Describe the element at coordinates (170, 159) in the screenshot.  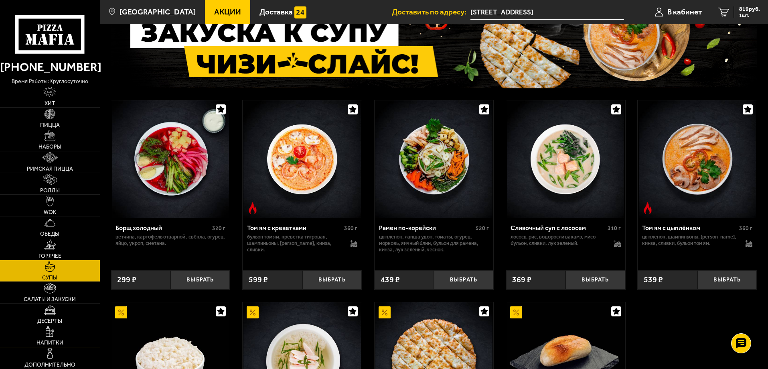
I see `a: Борщ холодный` at that location.